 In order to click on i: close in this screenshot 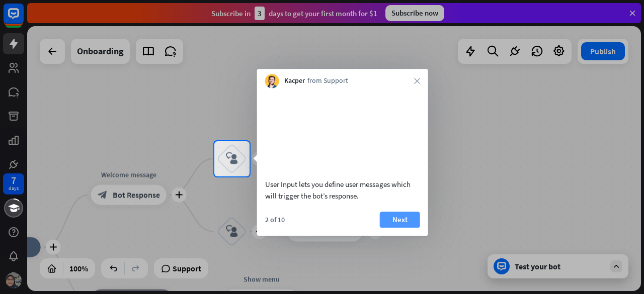, I will do `click(417, 81)`.